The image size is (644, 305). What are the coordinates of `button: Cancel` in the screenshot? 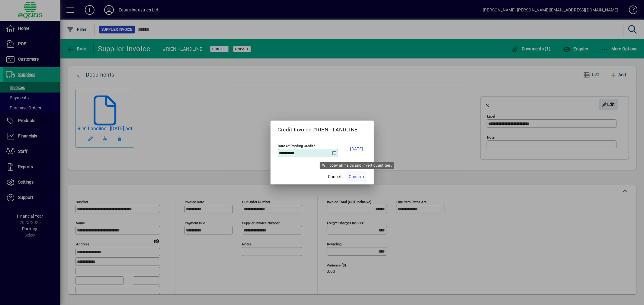 It's located at (335, 177).